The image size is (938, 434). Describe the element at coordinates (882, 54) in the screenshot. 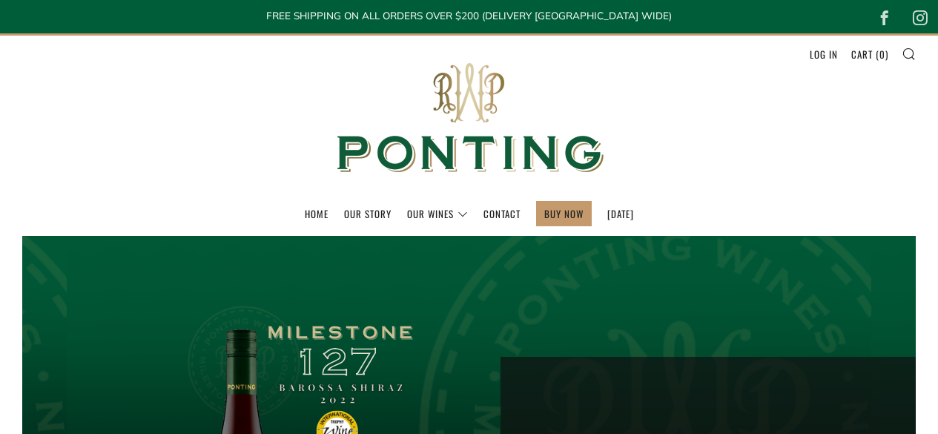

I see `span: 0` at that location.